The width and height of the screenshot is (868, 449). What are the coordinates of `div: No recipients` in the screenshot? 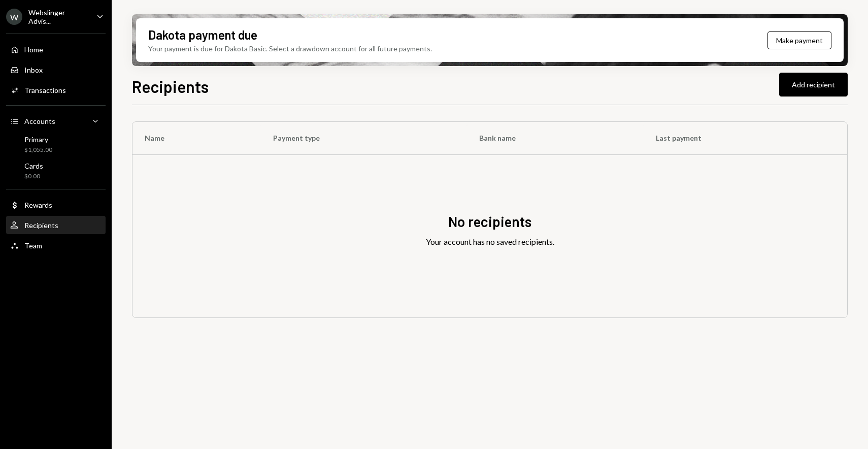 It's located at (490, 222).